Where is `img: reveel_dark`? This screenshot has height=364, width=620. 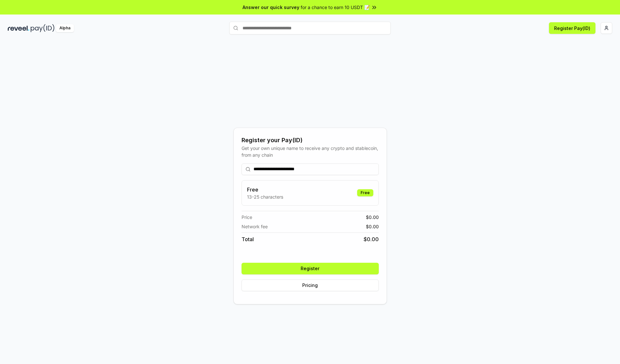 img: reveel_dark is located at coordinates (19, 28).